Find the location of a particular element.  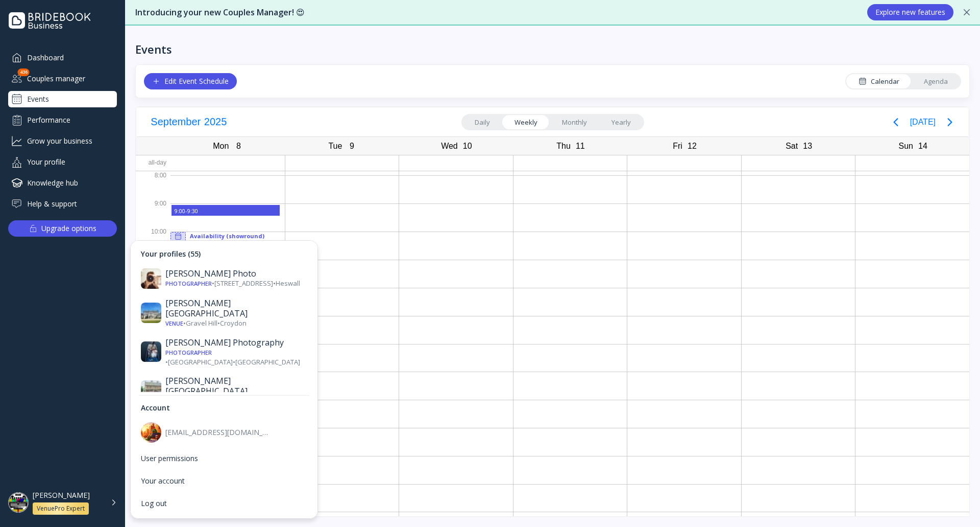

div: 9:00 is located at coordinates (153, 211).